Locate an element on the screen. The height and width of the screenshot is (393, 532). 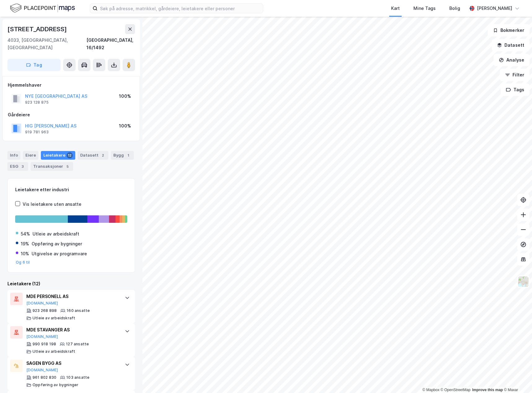
div: Info is located at coordinates (14, 155).